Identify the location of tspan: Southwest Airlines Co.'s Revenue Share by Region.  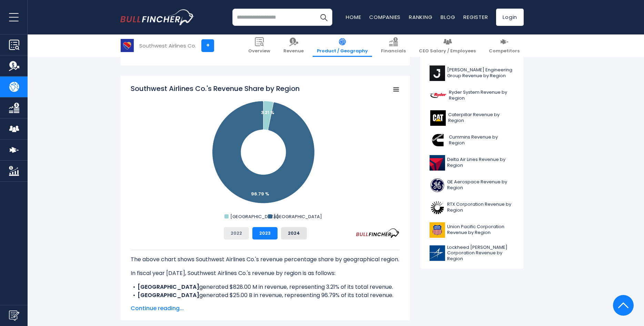
(215, 89).